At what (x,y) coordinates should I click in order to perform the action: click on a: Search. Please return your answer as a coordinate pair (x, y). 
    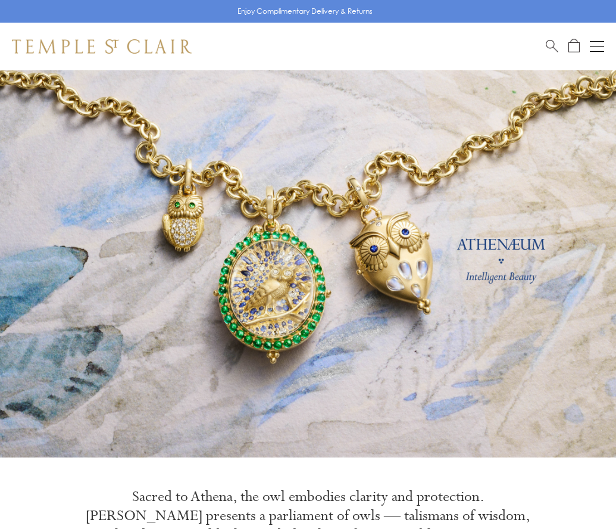
    Looking at the image, I should click on (552, 46).